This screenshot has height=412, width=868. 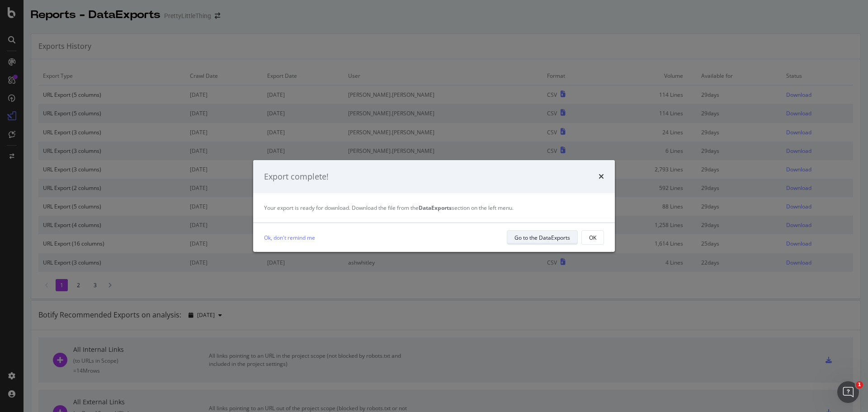 I want to click on div: Export complete!, so click(x=296, y=177).